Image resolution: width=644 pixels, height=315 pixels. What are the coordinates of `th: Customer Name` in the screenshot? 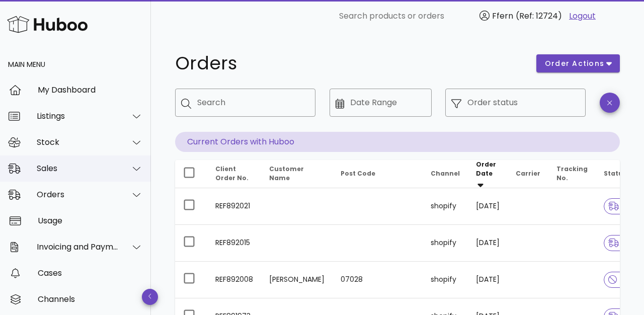 It's located at (297, 174).